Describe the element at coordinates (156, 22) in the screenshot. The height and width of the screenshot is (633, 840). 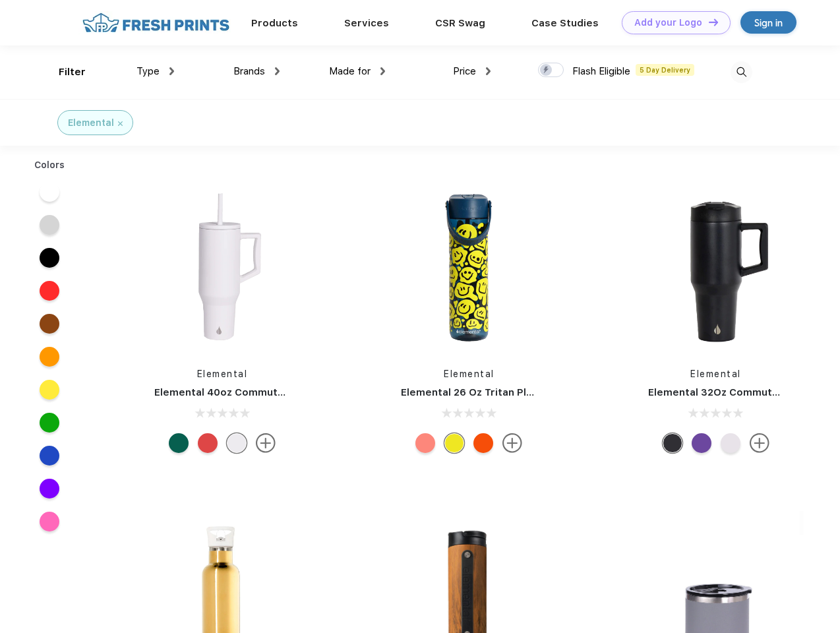
I see `img: fo%20logo%202.webp` at that location.